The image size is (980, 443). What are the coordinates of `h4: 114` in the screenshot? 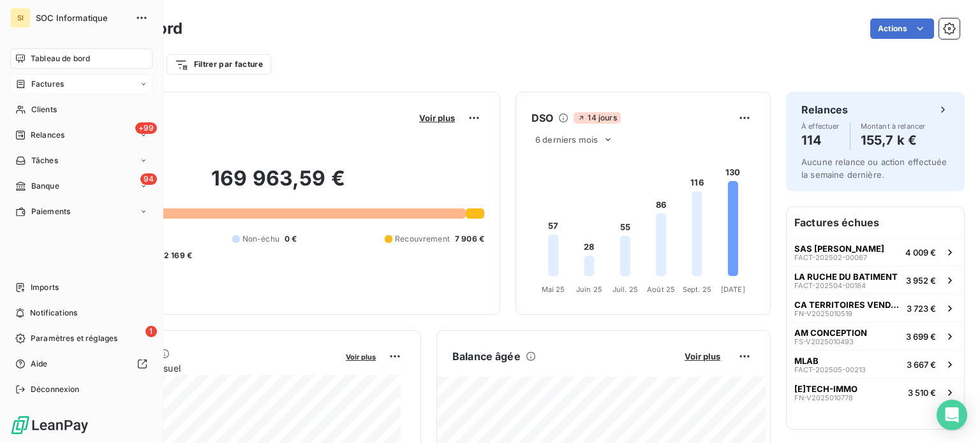 It's located at (820, 141).